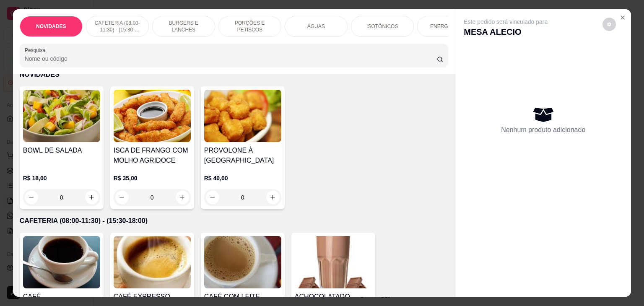 The width and height of the screenshot is (644, 306). Describe the element at coordinates (506, 22) in the screenshot. I see `p: Este pedido será vinculado para` at that location.